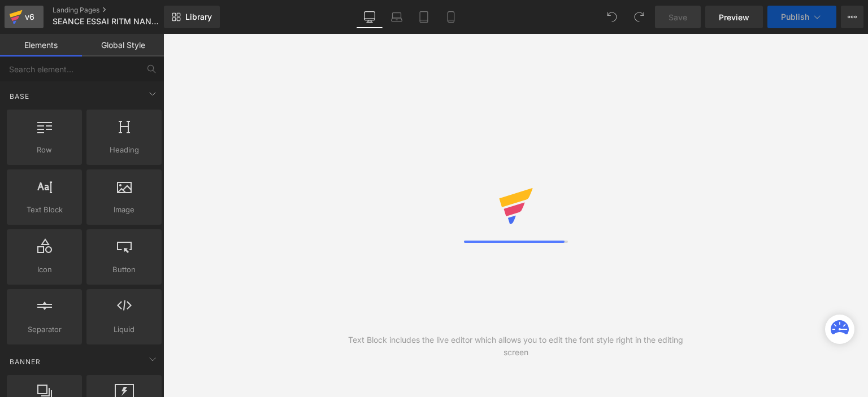 The image size is (868, 397). I want to click on a: Tablet, so click(424, 17).